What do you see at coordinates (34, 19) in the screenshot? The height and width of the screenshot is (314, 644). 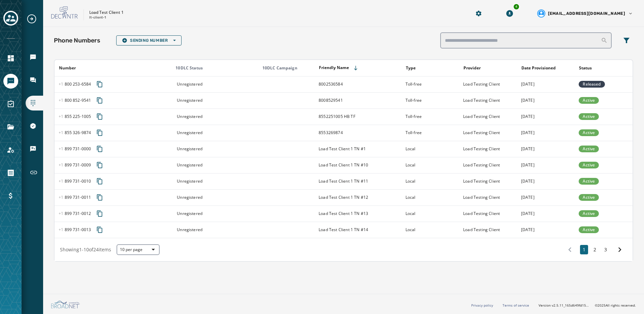 I see `button: Expand sub nav menu` at bounding box center [34, 19].